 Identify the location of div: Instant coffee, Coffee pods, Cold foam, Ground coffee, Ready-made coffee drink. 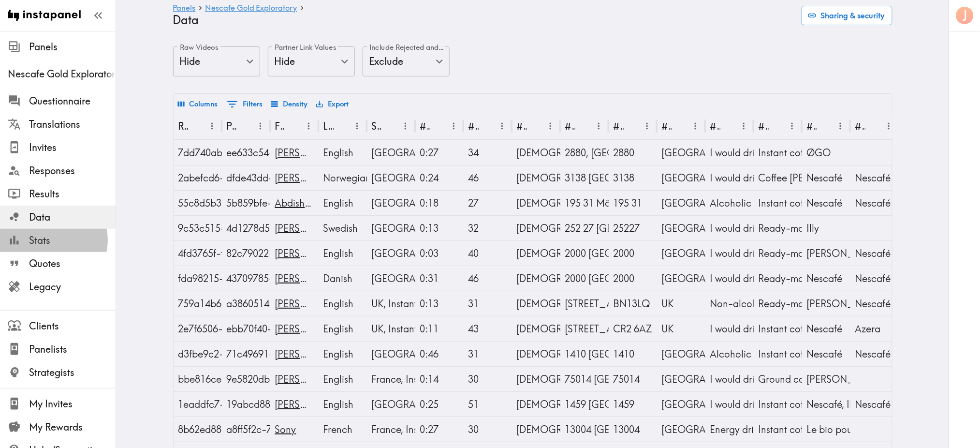
(778, 404).